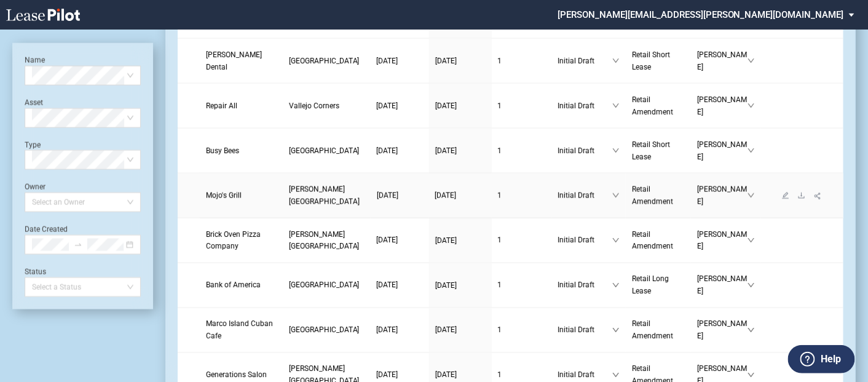 Image resolution: width=868 pixels, height=382 pixels. Describe the element at coordinates (33, 145) in the screenshot. I see `label: Type` at that location.